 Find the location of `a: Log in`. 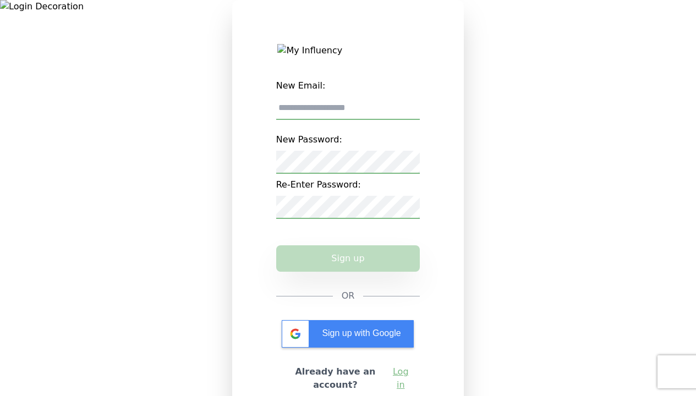

a: Log in is located at coordinates (401, 379).